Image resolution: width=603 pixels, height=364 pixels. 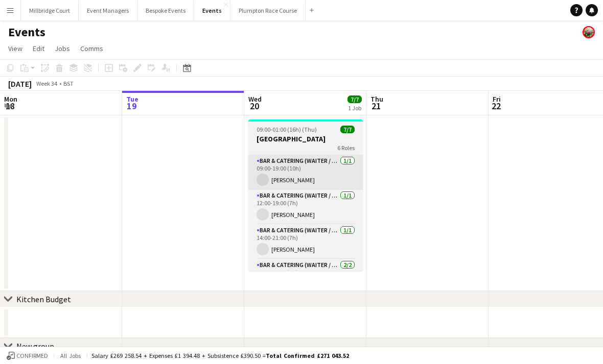 What do you see at coordinates (496, 105) in the screenshot?
I see `span: 22` at bounding box center [496, 105].